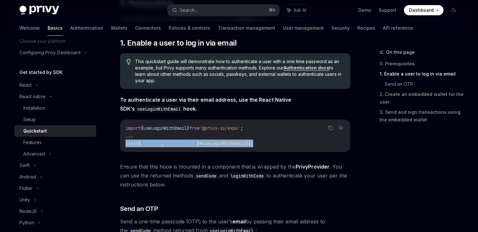 Image resolution: width=478 pixels, height=232 pixels. I want to click on code: loginWithCode, so click(247, 176).